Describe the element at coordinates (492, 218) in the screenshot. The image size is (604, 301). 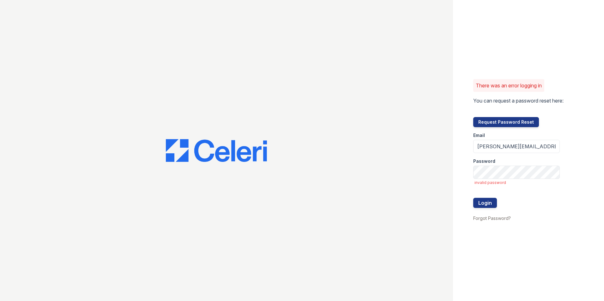
I see `a: Forgot Password?` at that location.